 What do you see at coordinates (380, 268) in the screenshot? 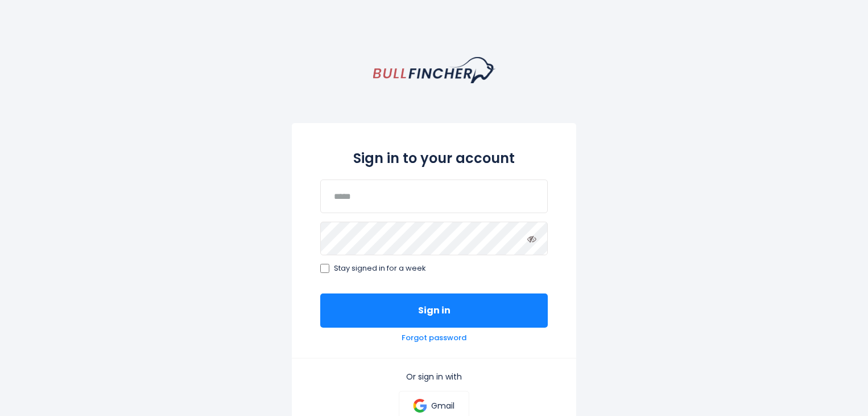
I see `span: Stay signed in for a week` at bounding box center [380, 268].